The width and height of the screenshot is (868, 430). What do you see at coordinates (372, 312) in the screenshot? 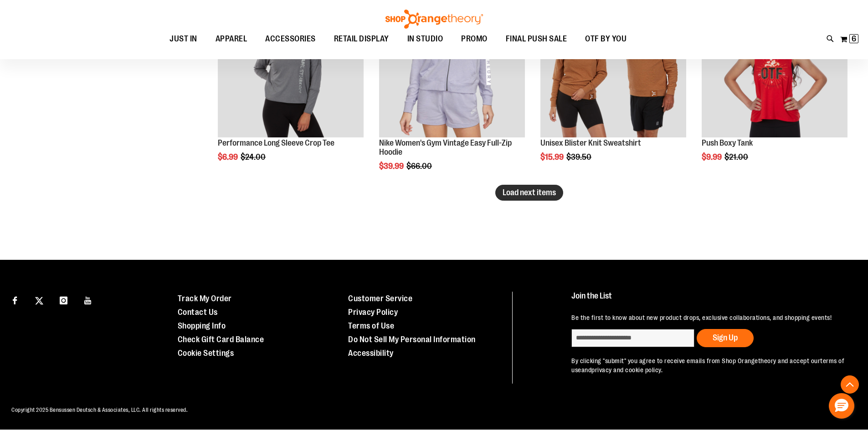
I see `a: Privacy Policy` at bounding box center [372, 312].